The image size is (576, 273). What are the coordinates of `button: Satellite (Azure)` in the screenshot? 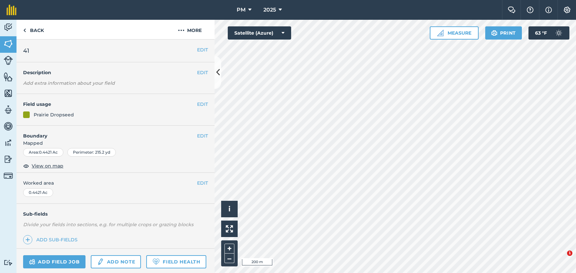 It's located at (259, 33).